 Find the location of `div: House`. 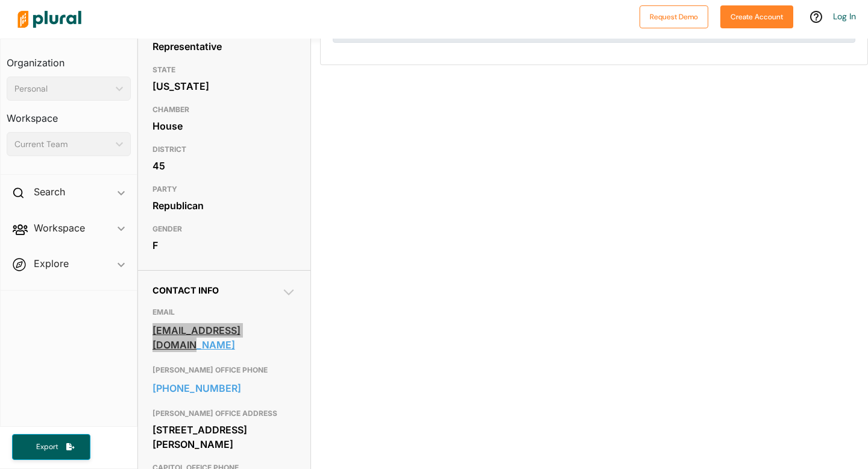

div: House is located at coordinates (225, 126).